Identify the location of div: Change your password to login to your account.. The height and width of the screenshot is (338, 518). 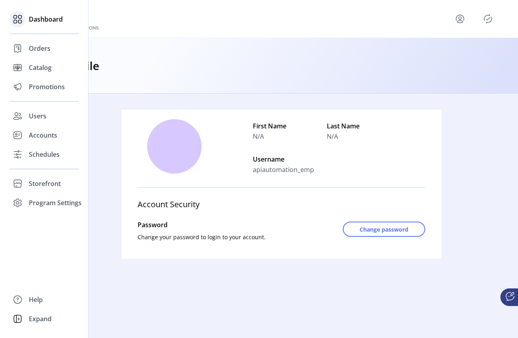
(220, 237).